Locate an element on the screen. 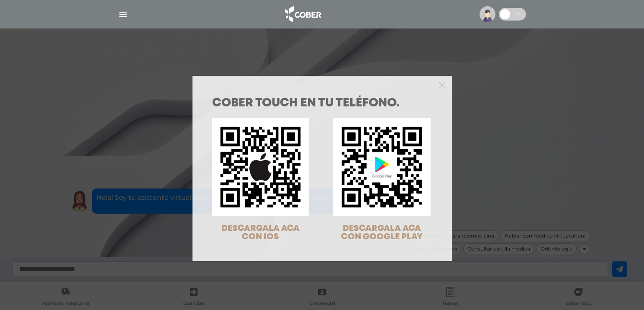  span: DESCARGALA ACA CON GOOGLE PLAY is located at coordinates (382, 232).